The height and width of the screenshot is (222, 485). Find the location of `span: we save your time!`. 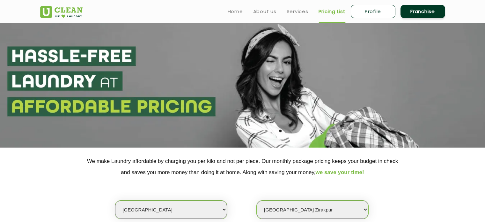

span: we save your time! is located at coordinates (340, 172).